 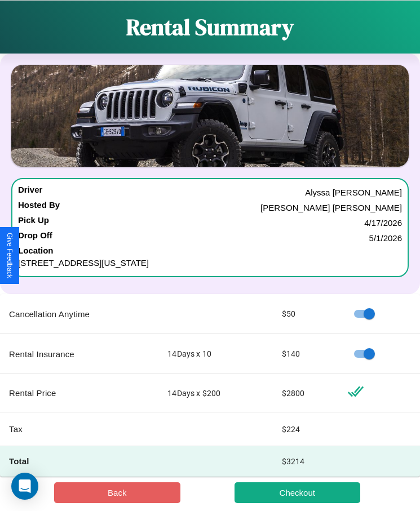 What do you see at coordinates (79, 429) in the screenshot?
I see `p: Tax` at bounding box center [79, 429].